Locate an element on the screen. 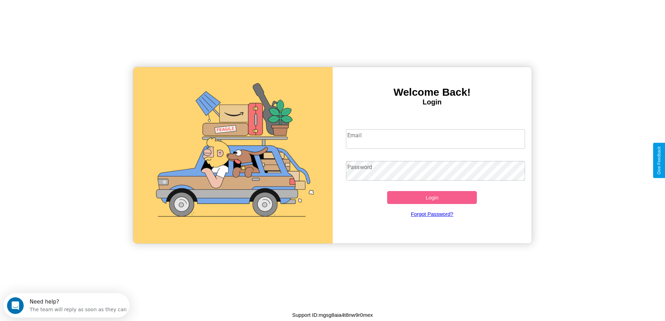 The height and width of the screenshot is (321, 665). div: The team will reply as soon as they can is located at coordinates (75, 15).